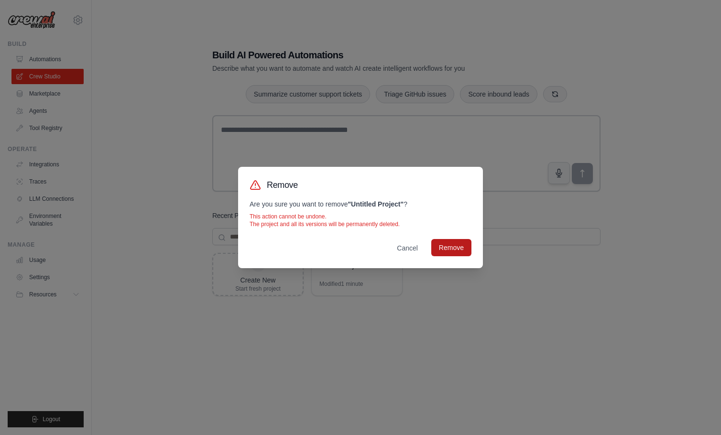 This screenshot has width=721, height=435. What do you see at coordinates (282, 185) in the screenshot?
I see `h3: Remove` at bounding box center [282, 185].